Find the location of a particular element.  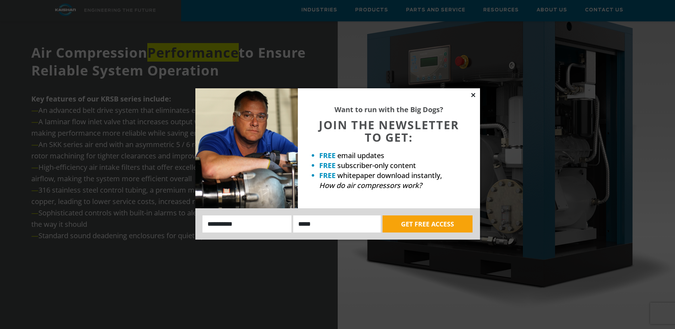

input: Email is located at coordinates (337, 224).